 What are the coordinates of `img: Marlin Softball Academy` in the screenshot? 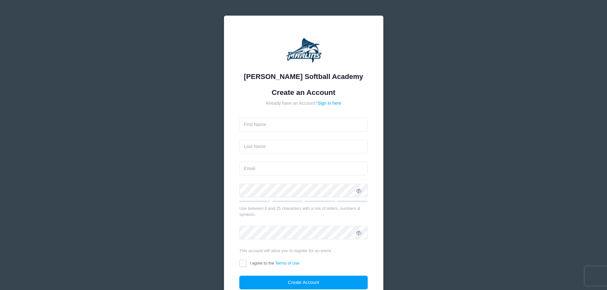 It's located at (304, 50).